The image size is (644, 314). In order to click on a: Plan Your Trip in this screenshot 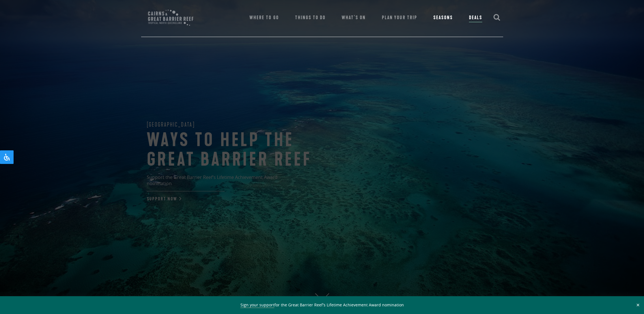, I will do `click(399, 18)`.